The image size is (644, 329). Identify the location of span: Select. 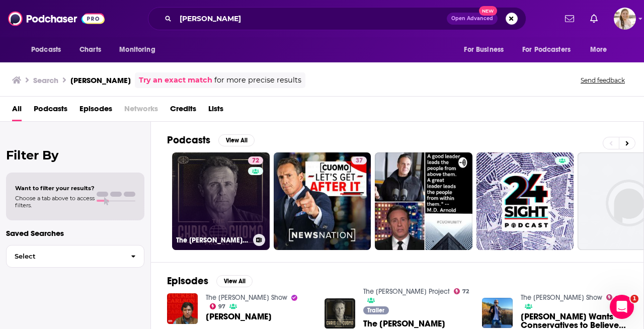
(64, 256).